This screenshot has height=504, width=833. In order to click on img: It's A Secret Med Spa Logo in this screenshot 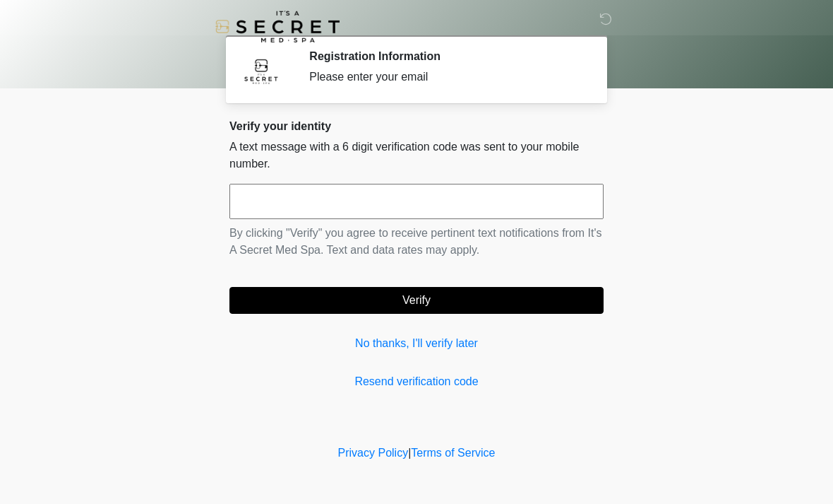, I will do `click(278, 26)`.